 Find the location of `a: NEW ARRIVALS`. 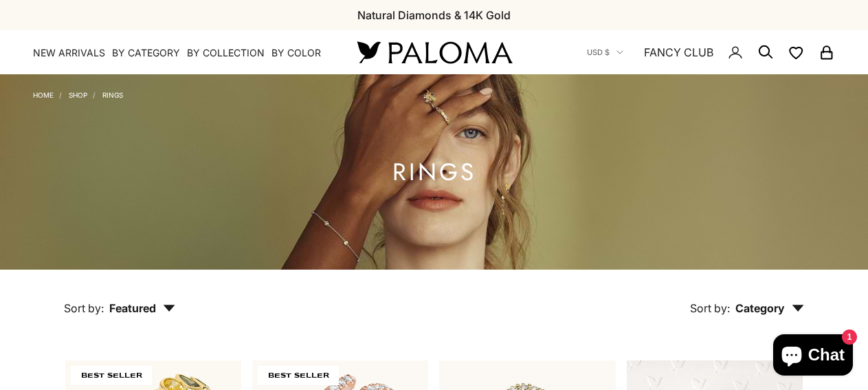

a: NEW ARRIVALS is located at coordinates (68, 53).